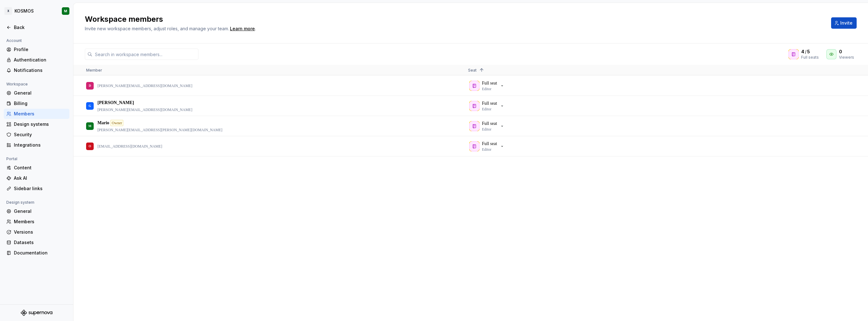 The image size is (868, 321). What do you see at coordinates (37, 70) in the screenshot?
I see `a: Notifications` at bounding box center [37, 70].